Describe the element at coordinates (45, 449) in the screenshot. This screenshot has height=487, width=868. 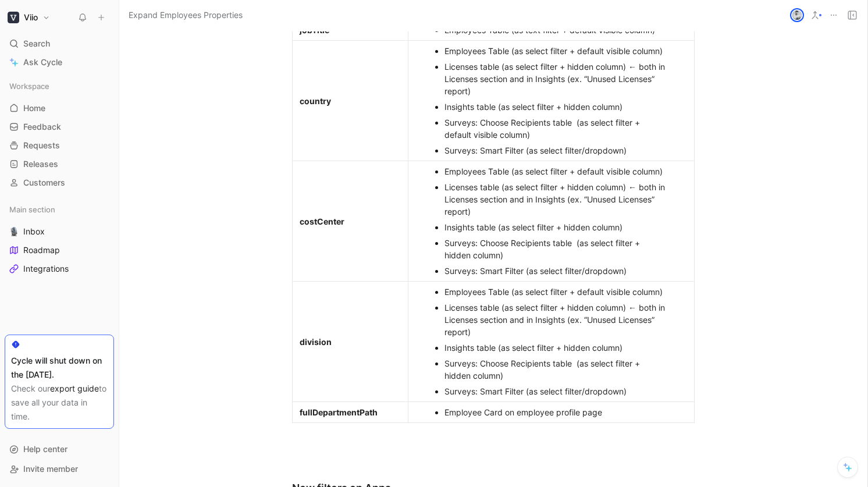
I see `span: Help center` at that location.